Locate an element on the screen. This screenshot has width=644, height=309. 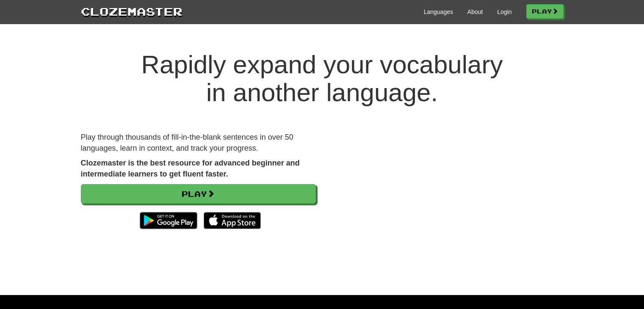
a: Login is located at coordinates (504, 12).